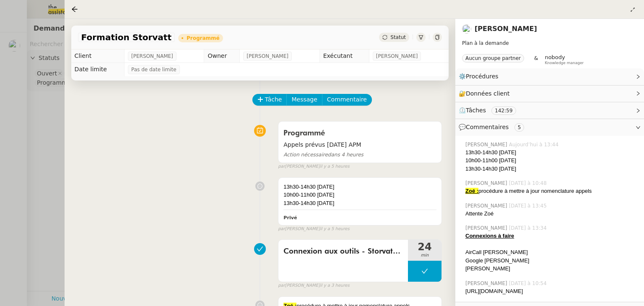 The width and height of the screenshot is (644, 306). Describe the element at coordinates (304, 99) in the screenshot. I see `span: Message` at that location.